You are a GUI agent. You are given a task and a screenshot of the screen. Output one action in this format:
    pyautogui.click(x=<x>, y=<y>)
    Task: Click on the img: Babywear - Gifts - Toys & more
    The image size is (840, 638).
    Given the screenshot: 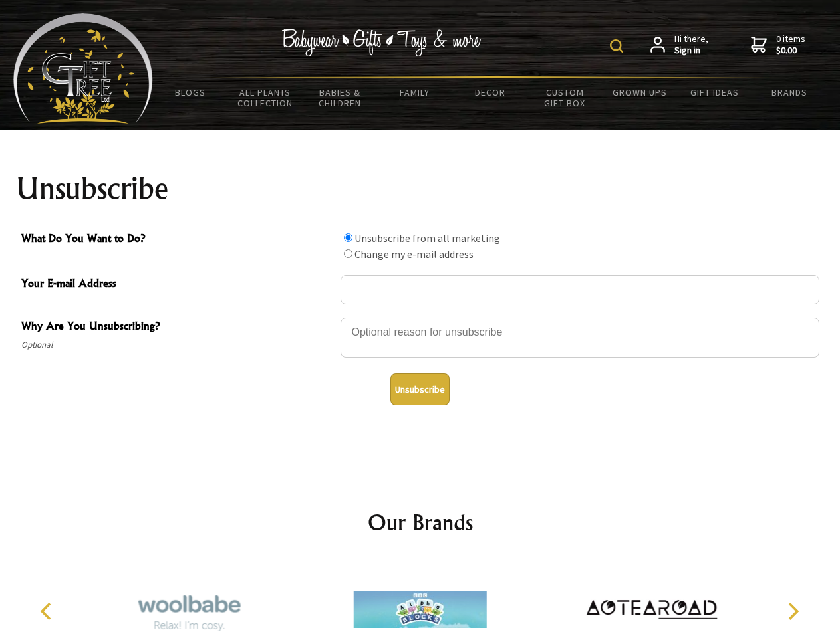 What is the action you would take?
    pyautogui.click(x=382, y=43)
    